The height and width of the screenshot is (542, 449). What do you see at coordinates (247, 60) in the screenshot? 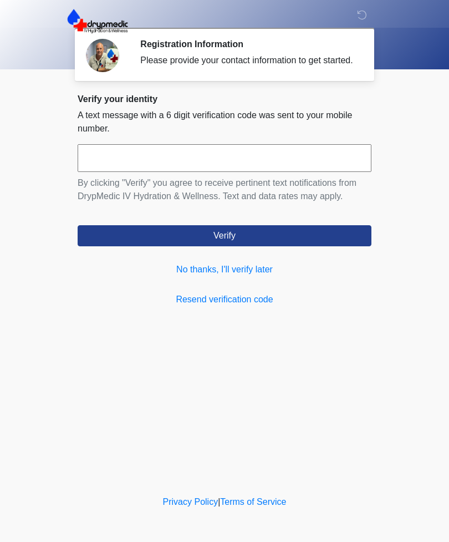
I see `div: Please provide your contact information to get started.` at bounding box center [247, 60].